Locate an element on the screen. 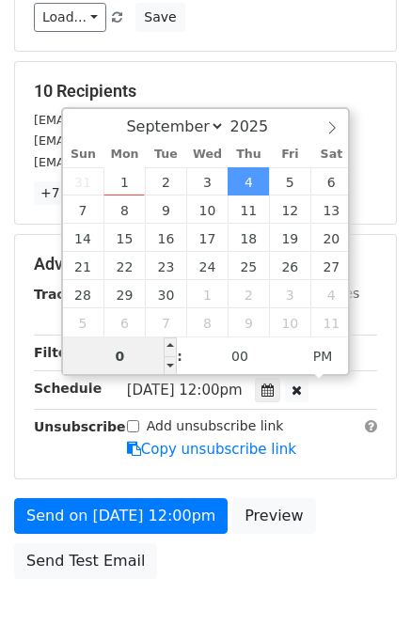 The width and height of the screenshot is (411, 641). span: September 14, 2025 is located at coordinates (84, 238).